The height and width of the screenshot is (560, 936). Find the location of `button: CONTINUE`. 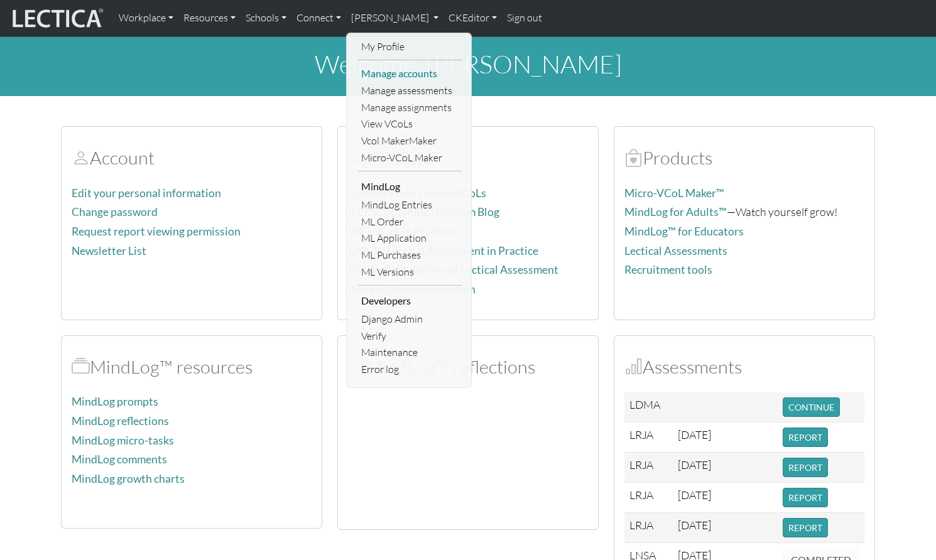

button: CONTINUE is located at coordinates (811, 407).